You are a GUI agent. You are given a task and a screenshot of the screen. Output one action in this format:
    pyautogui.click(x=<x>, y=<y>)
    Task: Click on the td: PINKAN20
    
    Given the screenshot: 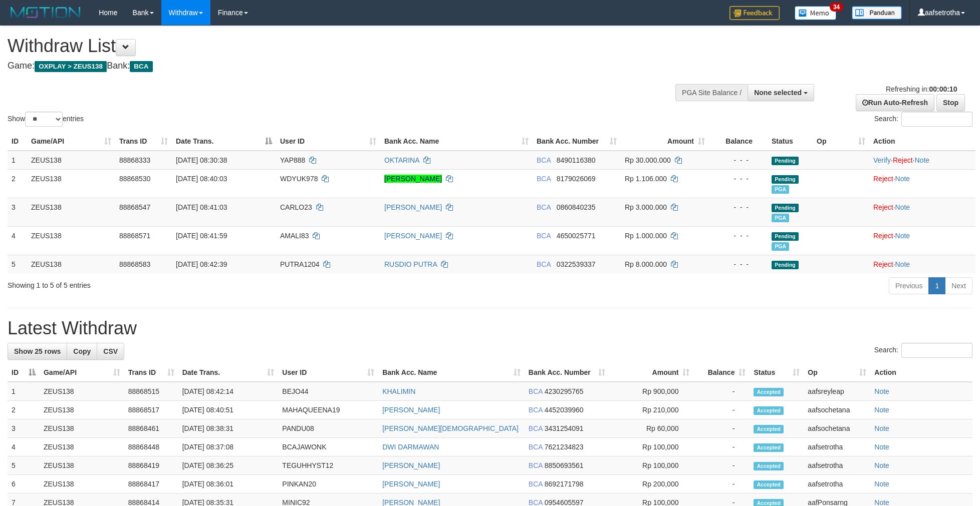 What is the action you would take?
    pyautogui.click(x=328, y=485)
    